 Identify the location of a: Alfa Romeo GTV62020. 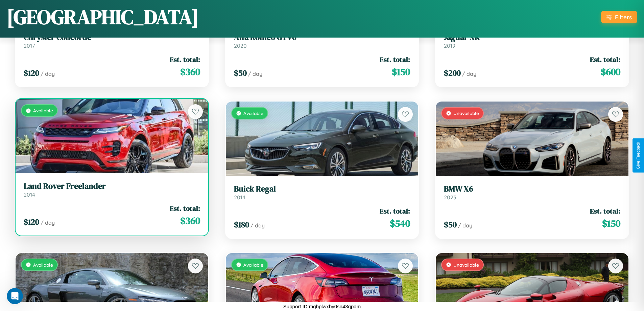
(322, 40).